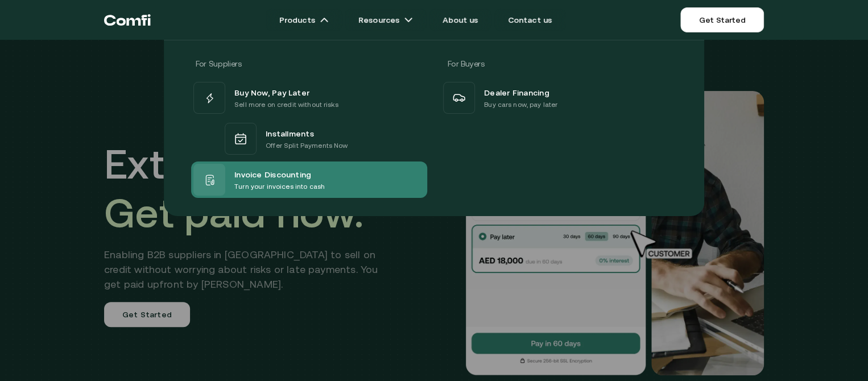 This screenshot has height=381, width=868. I want to click on span: Buy Now, Pay Later, so click(272, 92).